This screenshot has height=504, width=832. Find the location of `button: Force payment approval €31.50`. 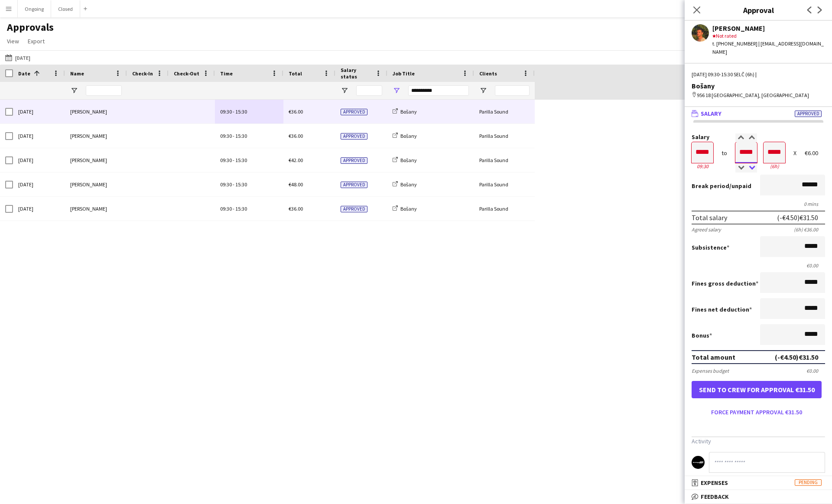

button: Force payment approval €31.50 is located at coordinates (757, 412).